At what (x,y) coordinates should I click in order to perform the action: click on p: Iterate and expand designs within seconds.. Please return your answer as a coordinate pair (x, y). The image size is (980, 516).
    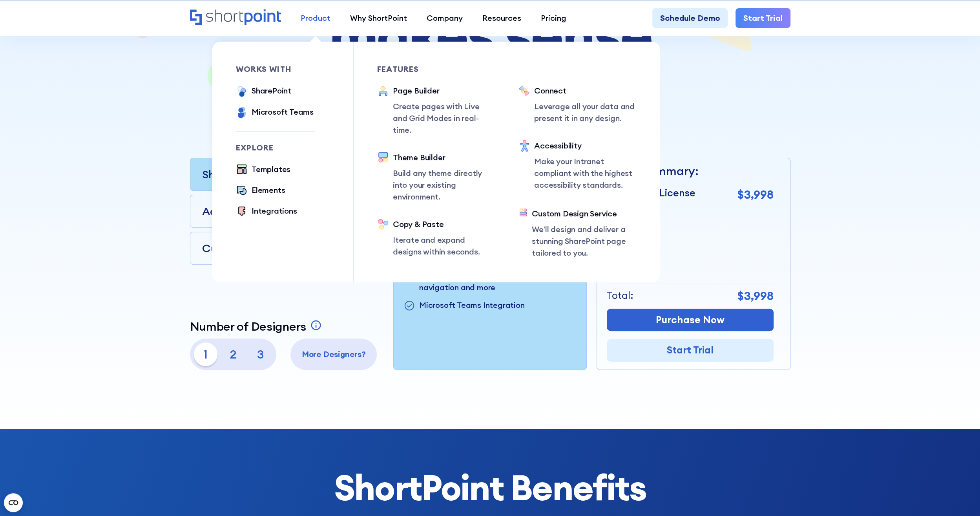
    Looking at the image, I should click on (444, 246).